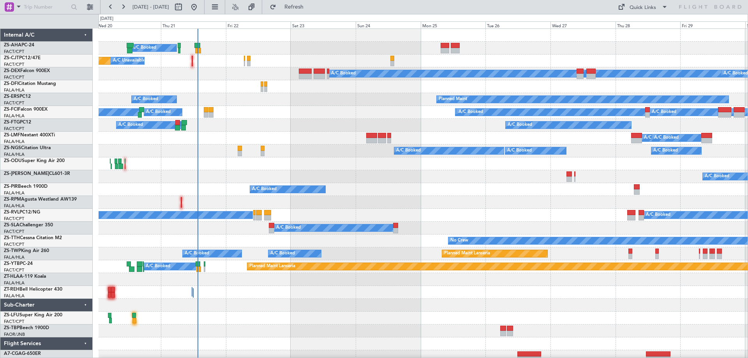 This screenshot has width=748, height=358. Describe the element at coordinates (518, 25) in the screenshot. I see `div: Tue 26` at that location.